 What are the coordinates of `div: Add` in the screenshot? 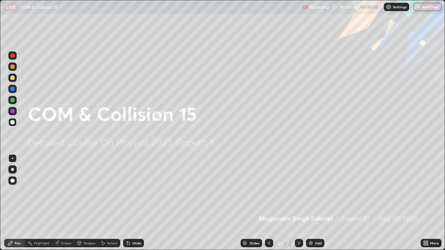 It's located at (318, 243).